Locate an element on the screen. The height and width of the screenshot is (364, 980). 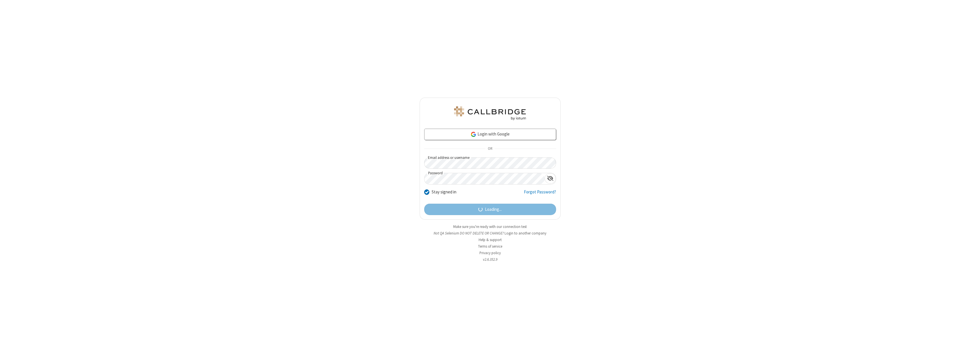
span: OR is located at coordinates (490, 149).